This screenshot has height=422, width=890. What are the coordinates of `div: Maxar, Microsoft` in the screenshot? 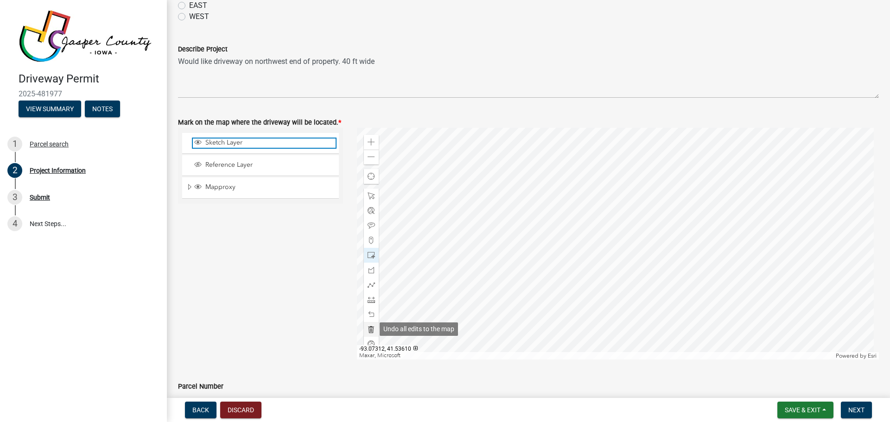 It's located at (595, 356).